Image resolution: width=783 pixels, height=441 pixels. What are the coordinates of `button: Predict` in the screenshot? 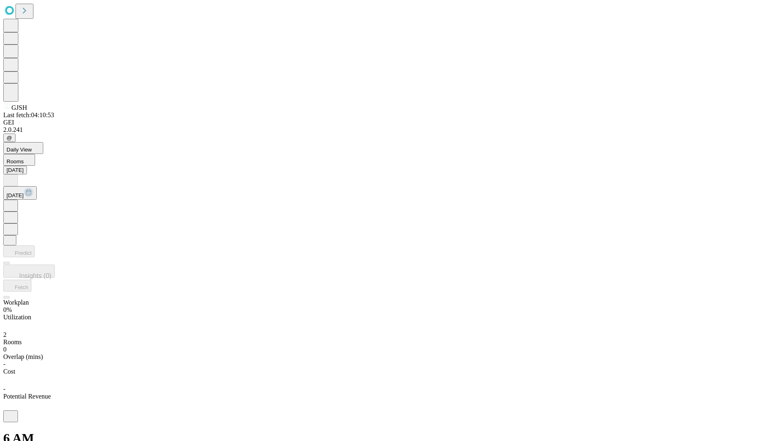 It's located at (19, 251).